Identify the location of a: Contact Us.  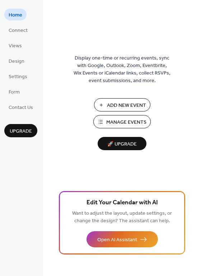
(21, 107).